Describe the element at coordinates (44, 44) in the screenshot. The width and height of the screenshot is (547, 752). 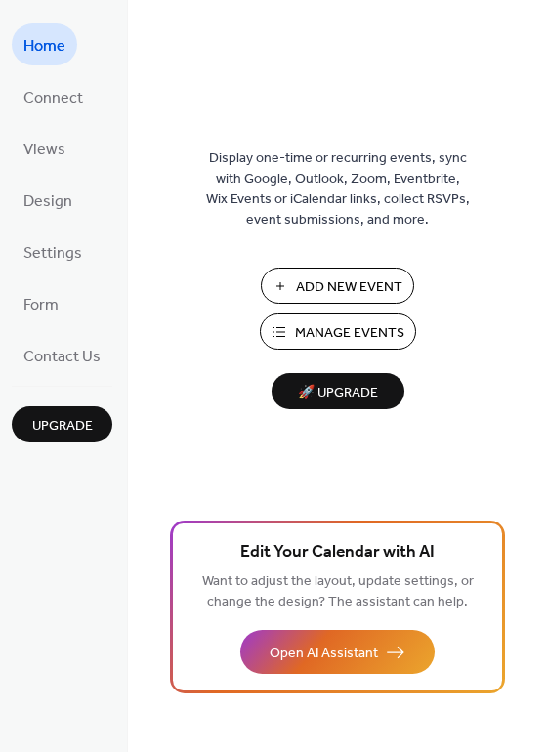
I see `a: Home` at that location.